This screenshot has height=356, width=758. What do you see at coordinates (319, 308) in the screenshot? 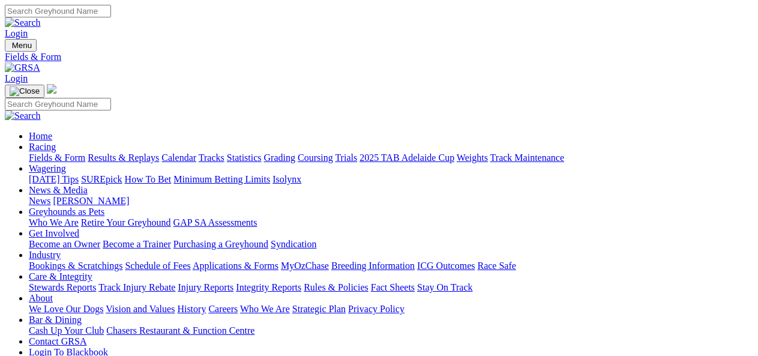
I see `a: Strategic Plan` at bounding box center [319, 308].